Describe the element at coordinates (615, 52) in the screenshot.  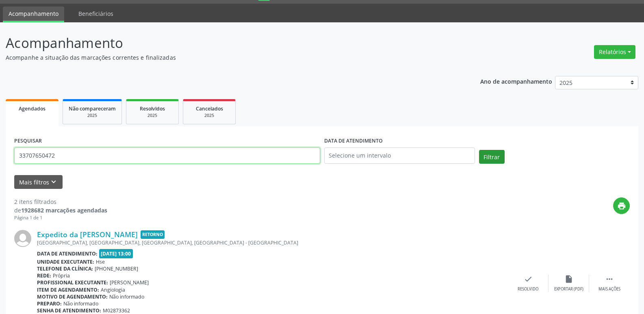
I see `button: Relatórios` at that location.